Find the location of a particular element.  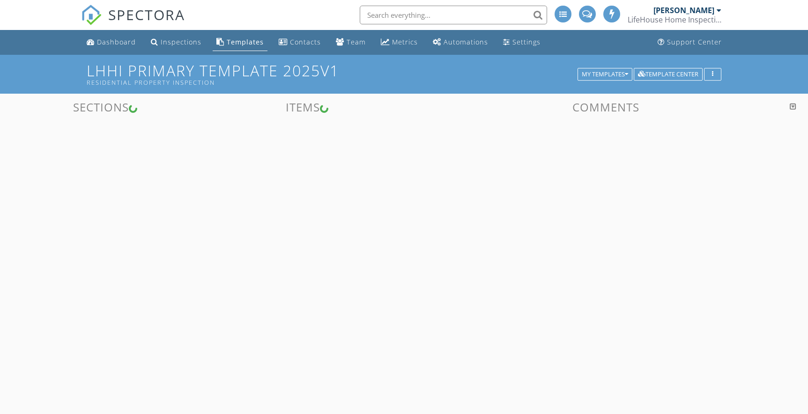

button: My Templates is located at coordinates (605, 75).